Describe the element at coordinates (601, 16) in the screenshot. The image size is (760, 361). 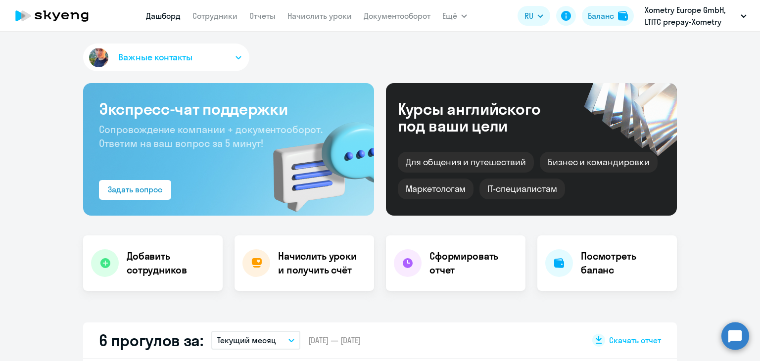
I see `div: Баланс` at that location.